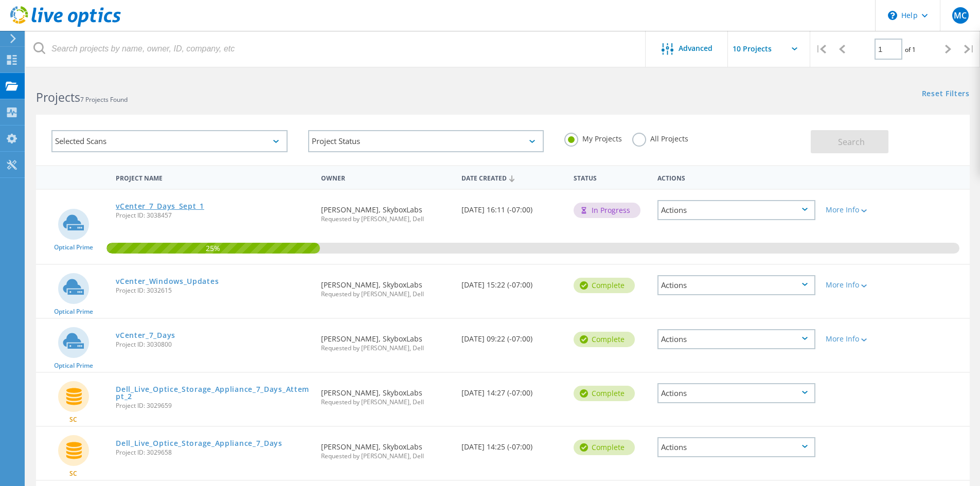  Describe the element at coordinates (213, 216) in the screenshot. I see `span: Project ID: 3038457` at that location.